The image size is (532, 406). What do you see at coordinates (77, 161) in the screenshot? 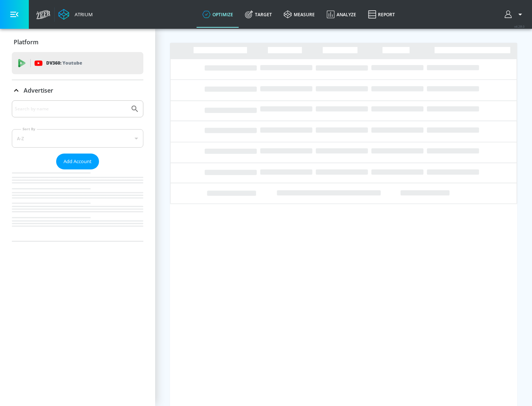
I see `button: Add Account` at bounding box center [77, 161].